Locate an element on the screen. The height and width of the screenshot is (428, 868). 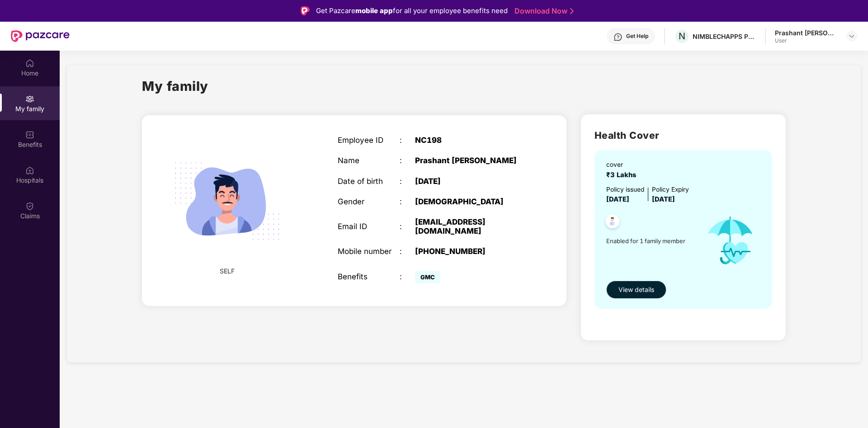
div: Email ID is located at coordinates (368, 226).